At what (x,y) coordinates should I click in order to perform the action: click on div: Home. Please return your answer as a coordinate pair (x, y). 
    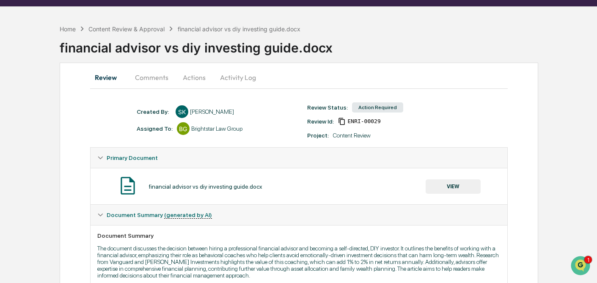
    Looking at the image, I should click on (68, 29).